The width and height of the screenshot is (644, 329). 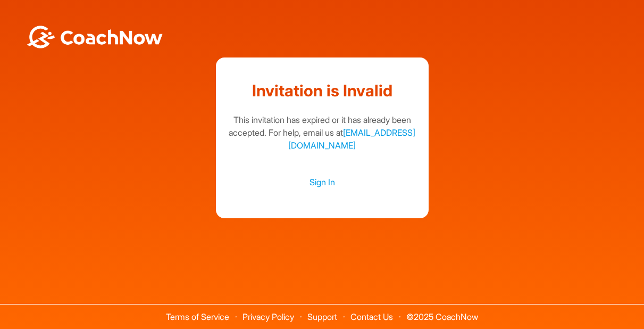 What do you see at coordinates (442, 313) in the screenshot?
I see `span: © 2025 CoachNow` at bounding box center [442, 313].